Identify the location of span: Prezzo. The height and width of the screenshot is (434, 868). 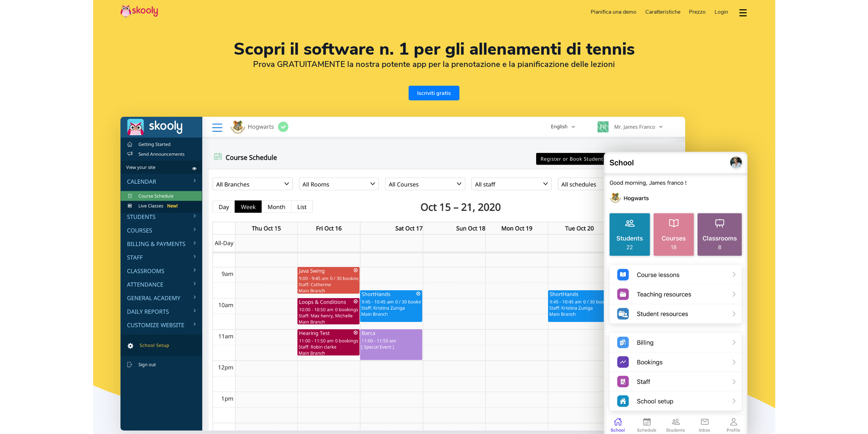
(697, 12).